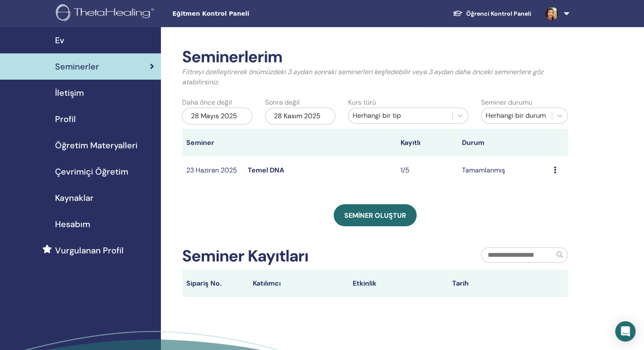  What do you see at coordinates (551, 13) in the screenshot?
I see `img: default.jpg` at bounding box center [551, 13].